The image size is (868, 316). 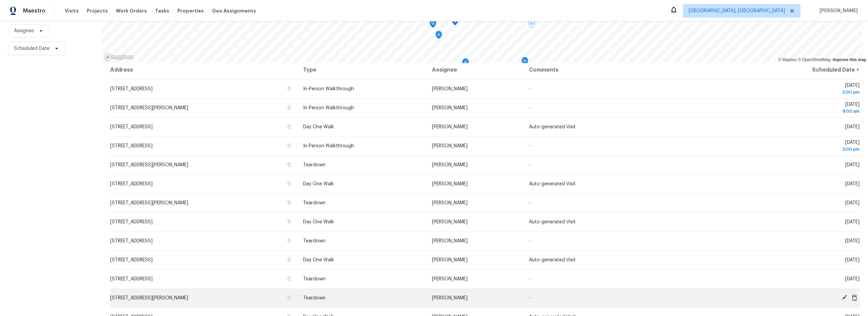 I want to click on a: Mapbox homepage, so click(x=119, y=57).